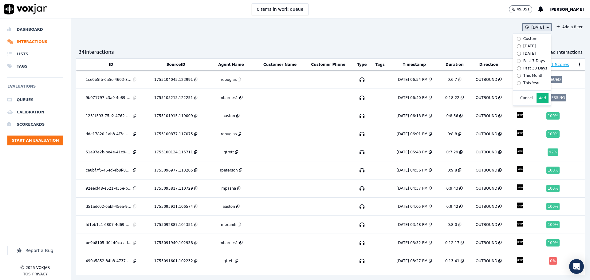 This screenshot has width=590, height=280. Describe the element at coordinates (523, 9) in the screenshot. I see `p: 49,051` at that location.